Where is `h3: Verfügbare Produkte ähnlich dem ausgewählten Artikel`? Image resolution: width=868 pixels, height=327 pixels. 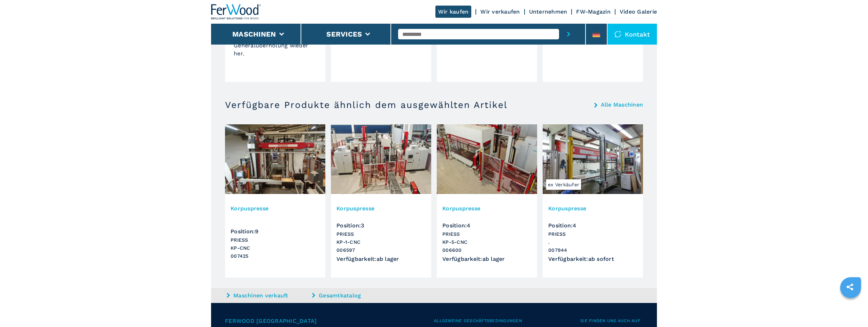
h3: Verfügbare Produkte ähnlich dem ausgewählten Artikel is located at coordinates (366, 105).